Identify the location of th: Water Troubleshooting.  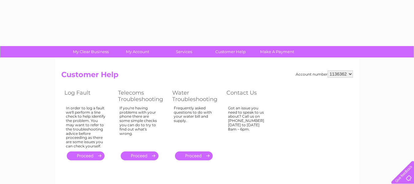
(196, 96).